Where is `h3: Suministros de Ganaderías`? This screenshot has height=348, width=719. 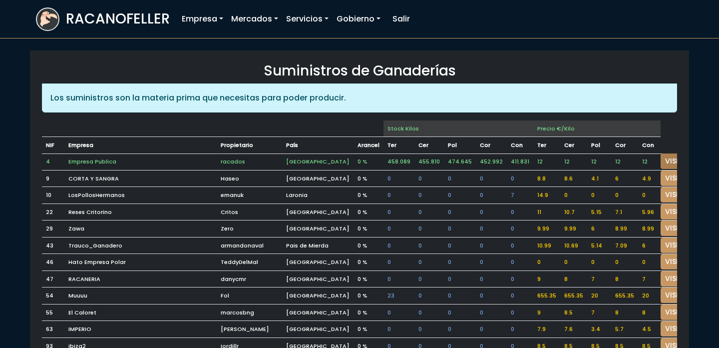
h3: Suministros de Ganaderías is located at coordinates (360, 71).